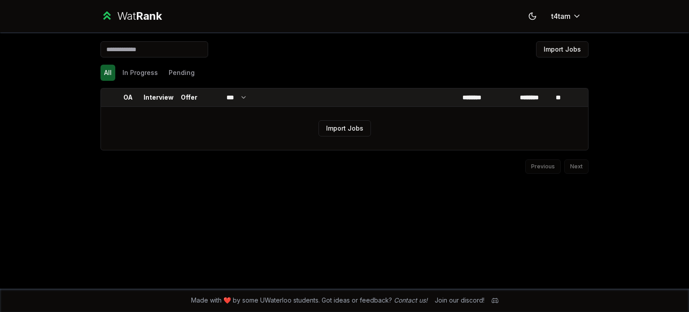  What do you see at coordinates (459, 300) in the screenshot?
I see `div: Join our discord!` at bounding box center [459, 300].